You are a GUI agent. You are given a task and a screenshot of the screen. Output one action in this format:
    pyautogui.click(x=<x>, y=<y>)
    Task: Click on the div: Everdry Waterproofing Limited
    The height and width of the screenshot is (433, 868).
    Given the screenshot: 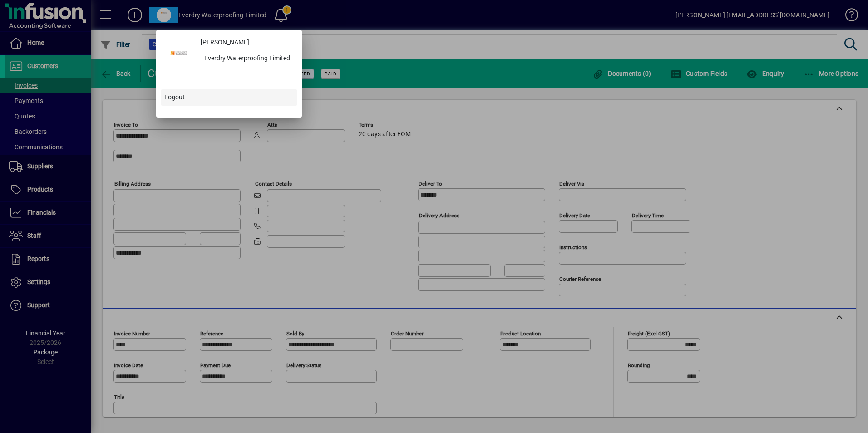 What is the action you would take?
    pyautogui.click(x=247, y=59)
    